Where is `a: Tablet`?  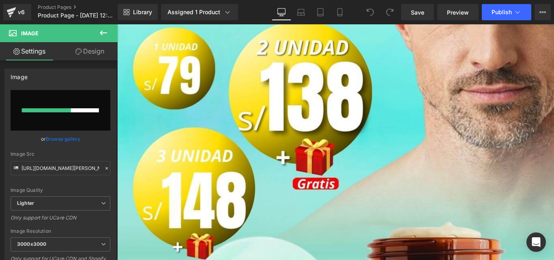 a: Tablet is located at coordinates (320, 12).